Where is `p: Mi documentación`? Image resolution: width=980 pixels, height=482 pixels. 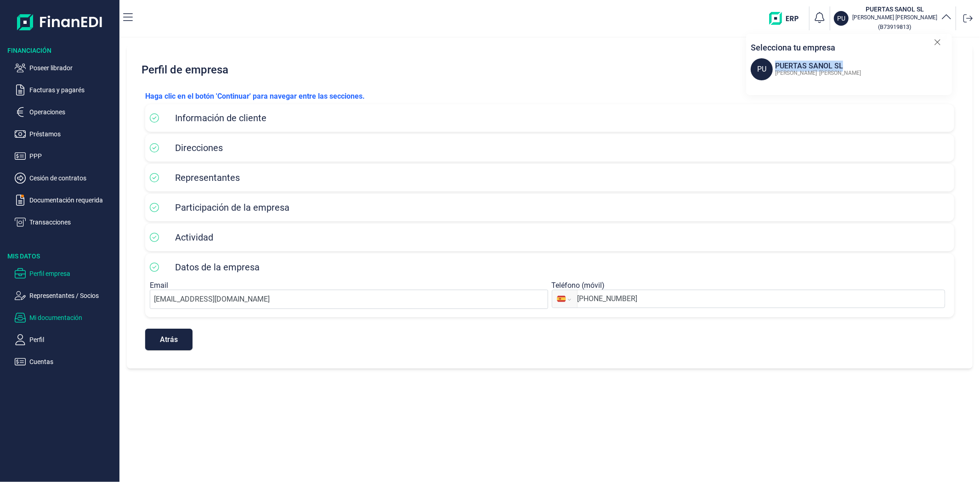 p: Mi documentación is located at coordinates (72, 318).